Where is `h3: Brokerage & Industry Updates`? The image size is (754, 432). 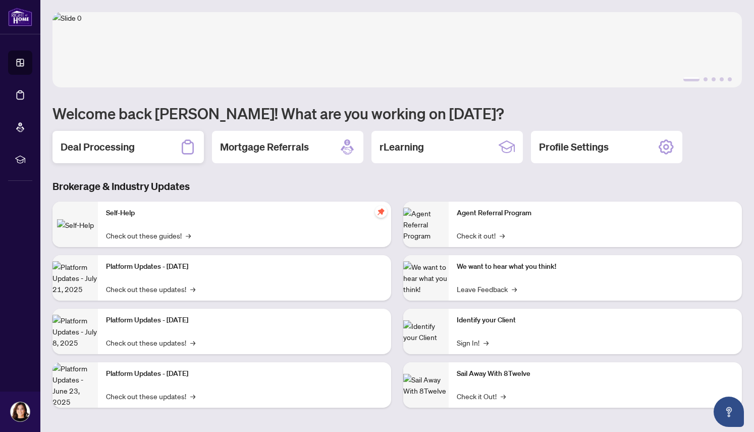 h3: Brokerage & Industry Updates is located at coordinates (397, 186).